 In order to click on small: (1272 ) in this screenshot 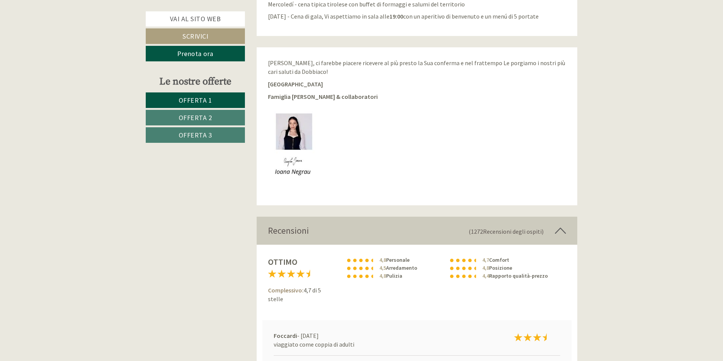, I will do `click(506, 231)`.